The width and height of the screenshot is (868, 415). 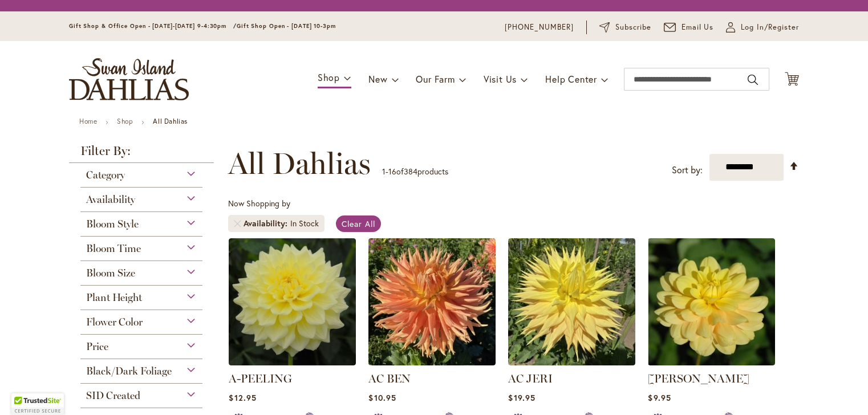 What do you see at coordinates (411, 172) in the screenshot?
I see `span: 384` at bounding box center [411, 172].